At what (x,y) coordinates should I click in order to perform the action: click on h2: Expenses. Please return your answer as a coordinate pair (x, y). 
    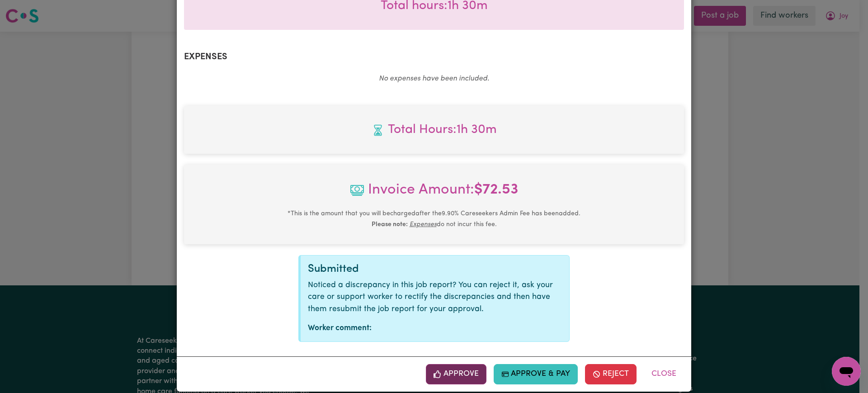
    Looking at the image, I should click on (434, 57).